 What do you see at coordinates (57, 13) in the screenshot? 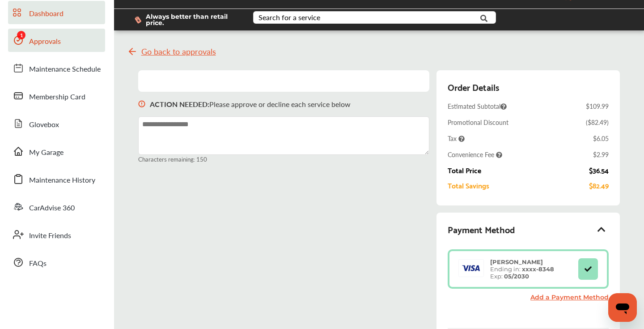
I see `a: Dashboard` at bounding box center [57, 13].